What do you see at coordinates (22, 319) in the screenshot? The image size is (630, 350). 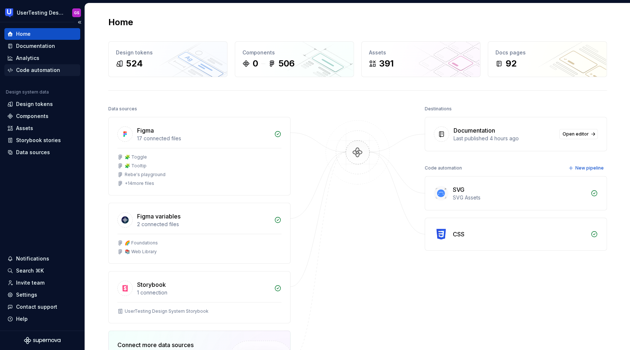 I see `div: Help` at bounding box center [22, 319].